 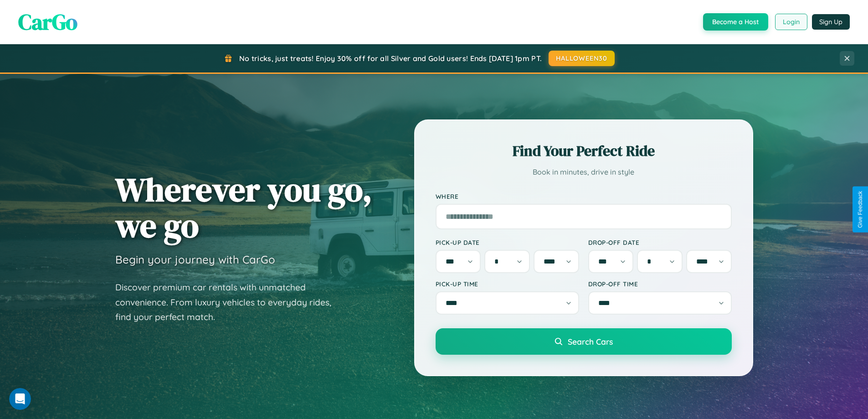 What do you see at coordinates (583, 172) in the screenshot?
I see `p: Book in minutes, drive in style` at bounding box center [583, 172].